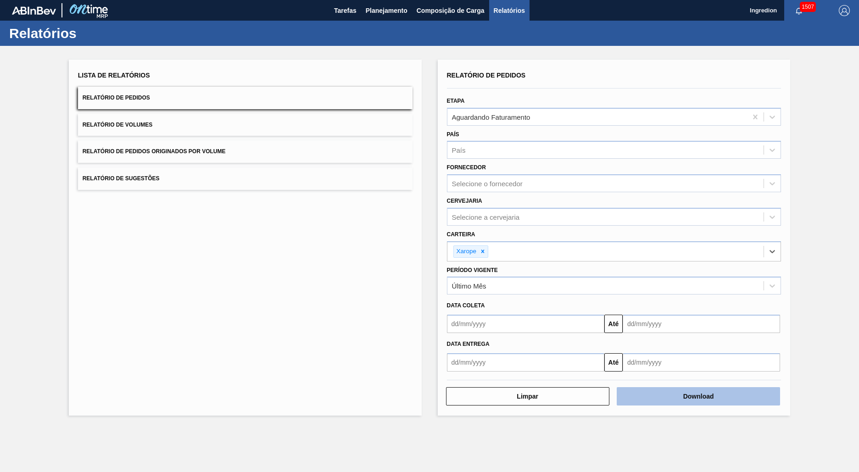  What do you see at coordinates (121, 179) in the screenshot?
I see `span: Relatório de Sugestões` at bounding box center [121, 179].